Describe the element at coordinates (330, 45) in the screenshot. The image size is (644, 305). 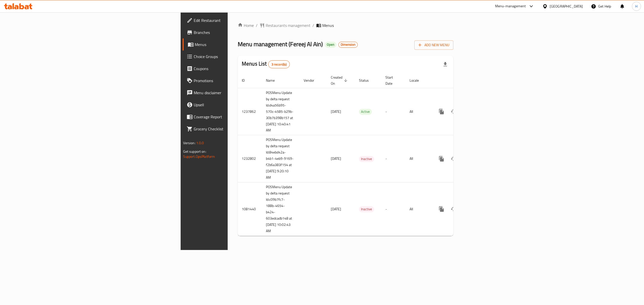
I see `span: Open` at that location.